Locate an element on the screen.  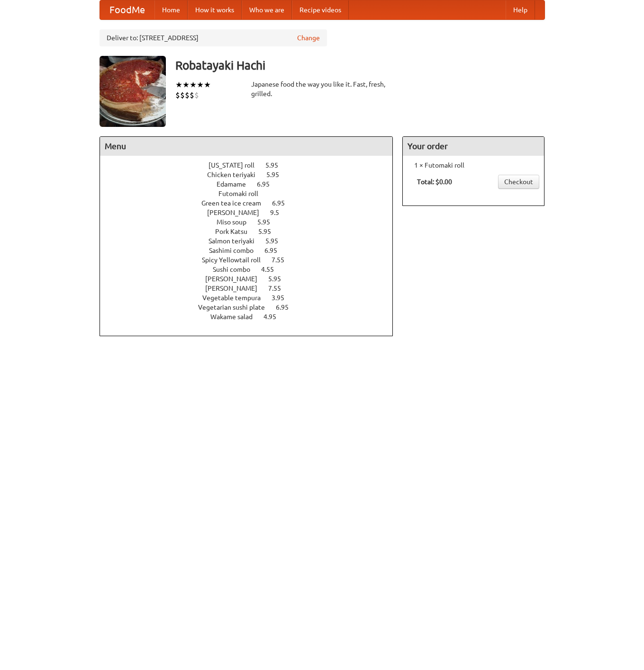
a: Change is located at coordinates (308, 38).